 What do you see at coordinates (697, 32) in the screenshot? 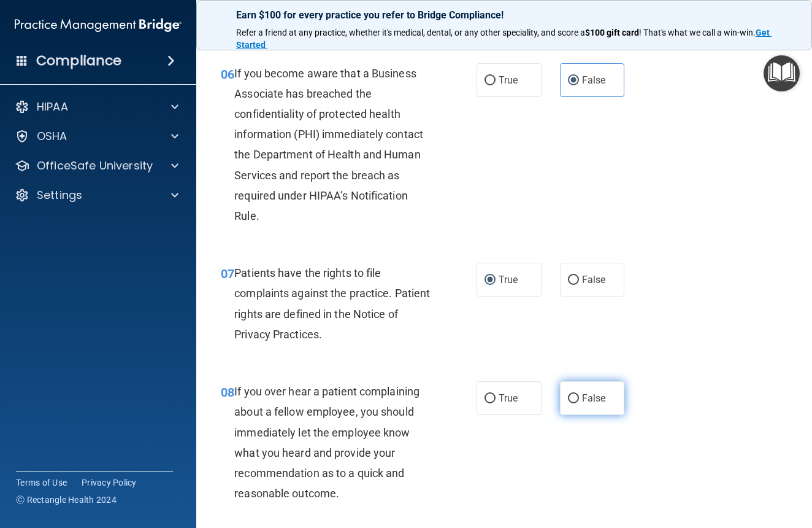
I see `span: ! That's what we call a win-win.` at bounding box center [697, 32].